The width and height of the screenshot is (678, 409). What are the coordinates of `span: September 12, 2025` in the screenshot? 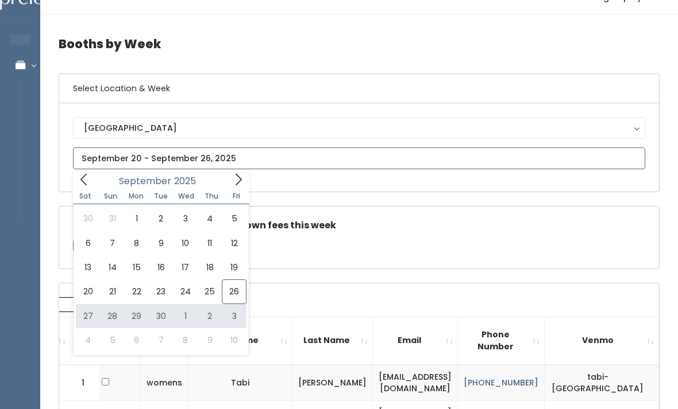 It's located at (234, 243).